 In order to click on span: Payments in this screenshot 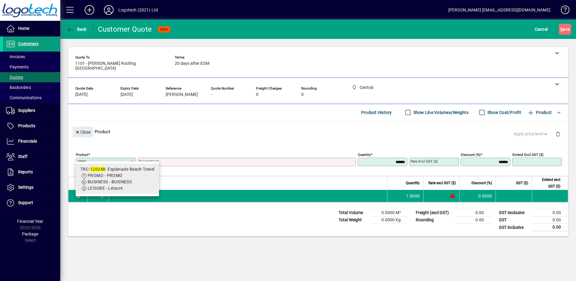, I will do `click(17, 67)`.